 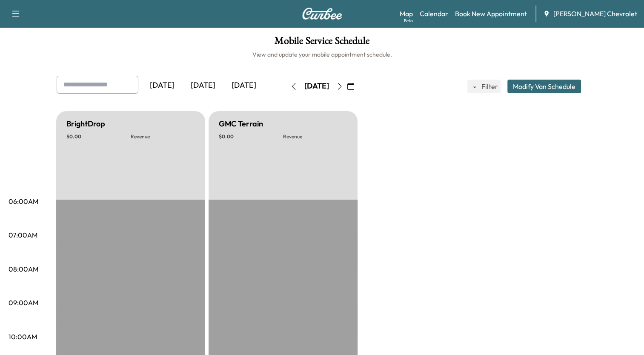 I want to click on button: Filter, so click(x=484, y=86).